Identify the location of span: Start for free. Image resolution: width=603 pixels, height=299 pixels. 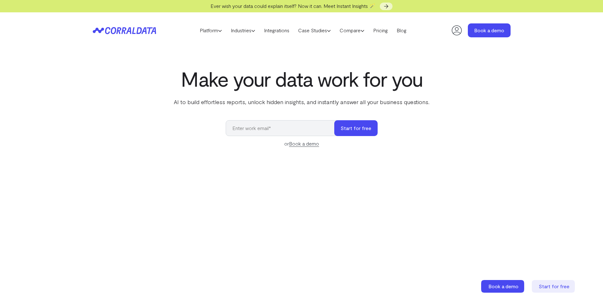
(554, 286).